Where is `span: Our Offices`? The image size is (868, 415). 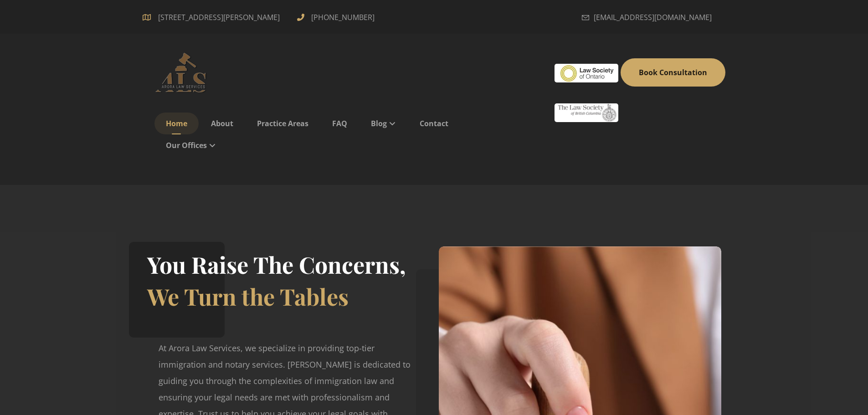 span: Our Offices is located at coordinates (187, 146).